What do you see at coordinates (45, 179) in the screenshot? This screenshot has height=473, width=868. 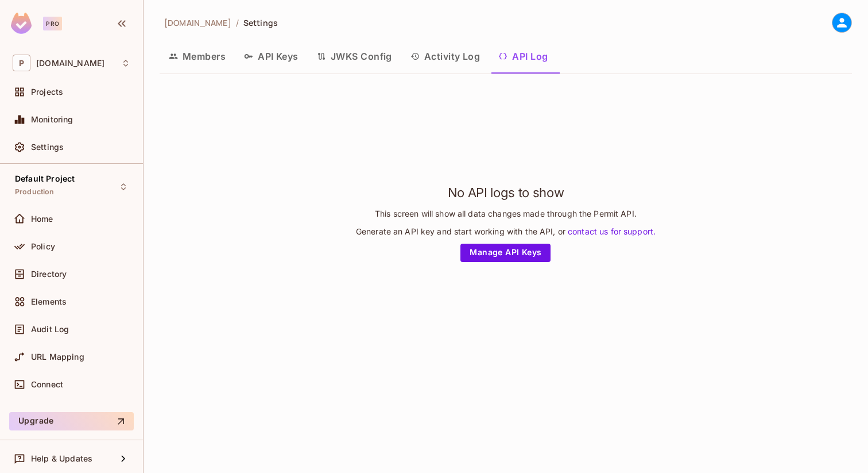 I see `span: Default Project` at bounding box center [45, 179].